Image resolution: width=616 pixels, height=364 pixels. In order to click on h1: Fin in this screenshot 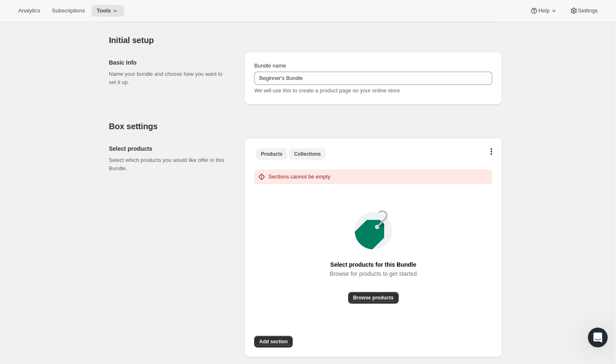, I will do `click(45, 10)`.